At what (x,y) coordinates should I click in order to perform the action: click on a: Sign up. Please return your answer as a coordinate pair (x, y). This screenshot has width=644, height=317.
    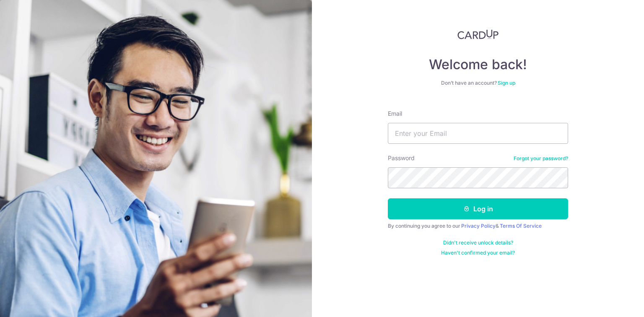
    Looking at the image, I should click on (507, 82).